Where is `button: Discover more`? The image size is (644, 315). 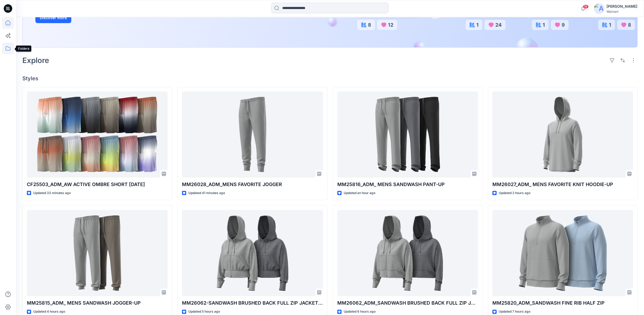
button: Discover more is located at coordinates (53, 18).